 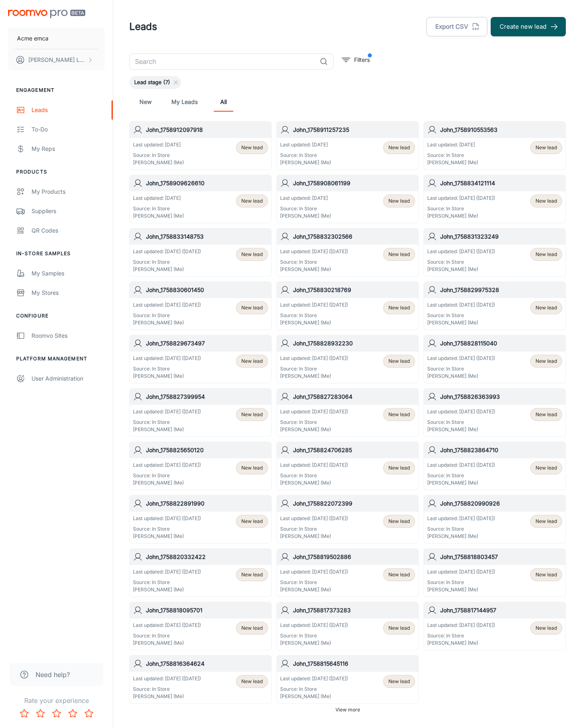 I want to click on button: Export CSV, so click(x=456, y=26).